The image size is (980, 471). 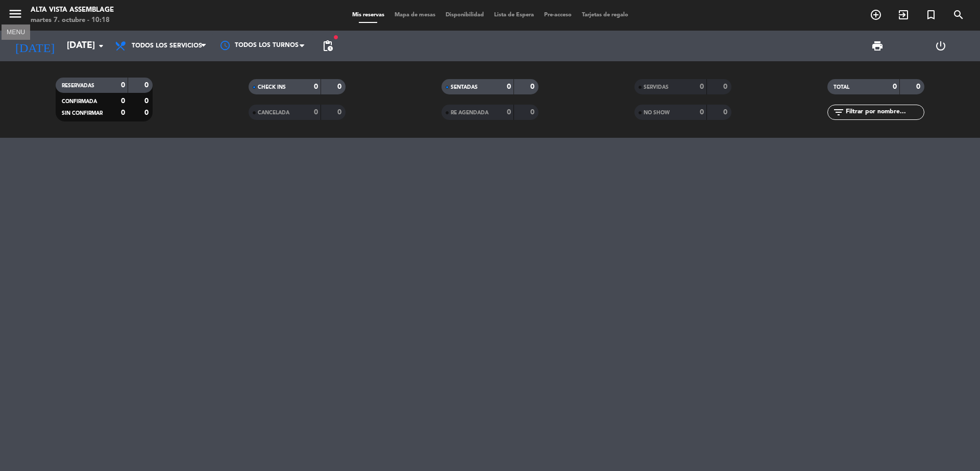 What do you see at coordinates (72, 21) in the screenshot?
I see `div: martes 7. octubre - 10:18` at bounding box center [72, 21].